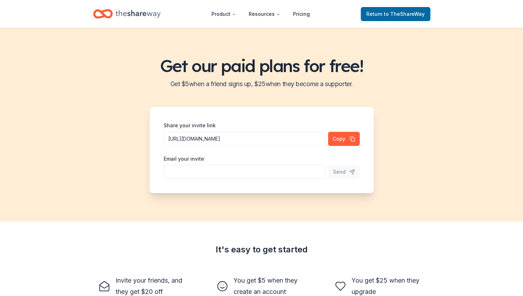 Image resolution: width=523 pixels, height=296 pixels. What do you see at coordinates (224, 14) in the screenshot?
I see `button: Product` at bounding box center [224, 14].